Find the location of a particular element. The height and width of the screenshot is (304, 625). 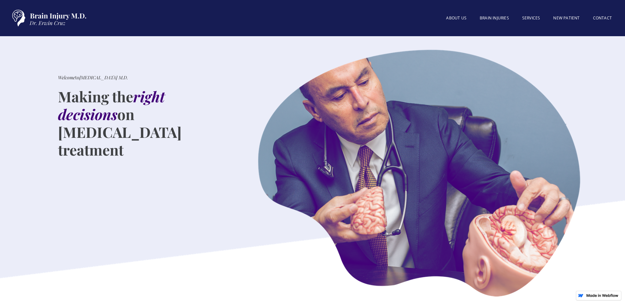

div: to is located at coordinates (93, 78).